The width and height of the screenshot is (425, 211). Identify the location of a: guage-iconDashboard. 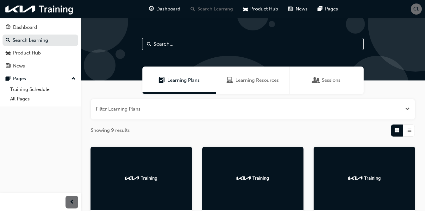
(165, 9).